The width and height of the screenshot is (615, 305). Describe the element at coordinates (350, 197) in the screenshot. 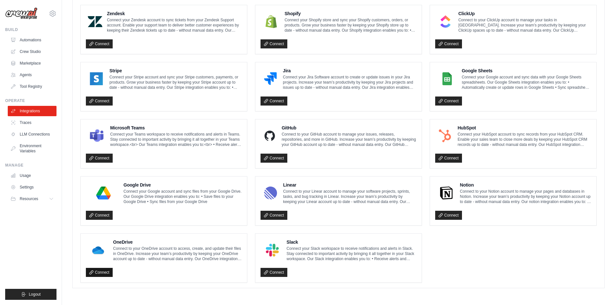

I see `p: Connect to your Linear account to manage your software projects, sprints, tasks, and bug tracking...` at that location.